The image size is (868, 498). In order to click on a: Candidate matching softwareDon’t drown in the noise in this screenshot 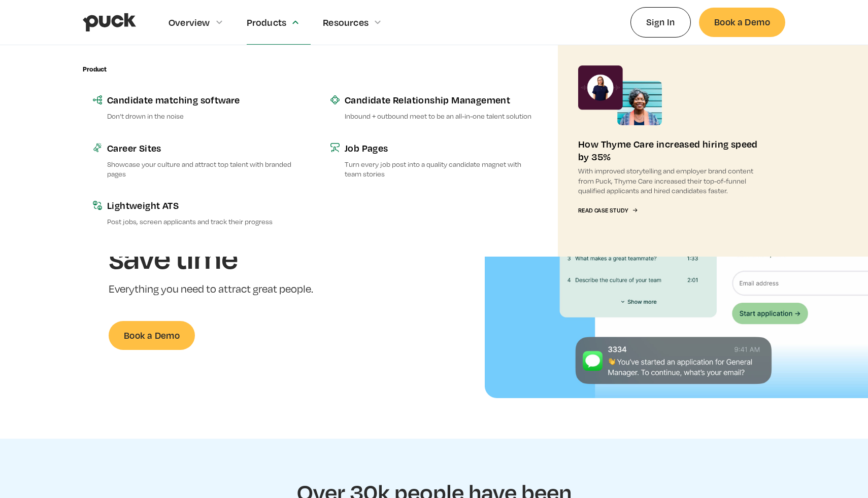, I will do `click(196, 107)`.